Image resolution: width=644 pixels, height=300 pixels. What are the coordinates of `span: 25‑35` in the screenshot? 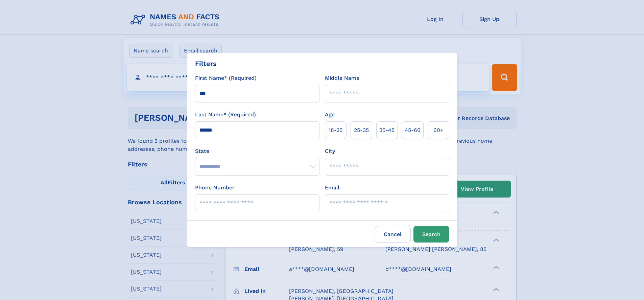 It's located at (361, 130).